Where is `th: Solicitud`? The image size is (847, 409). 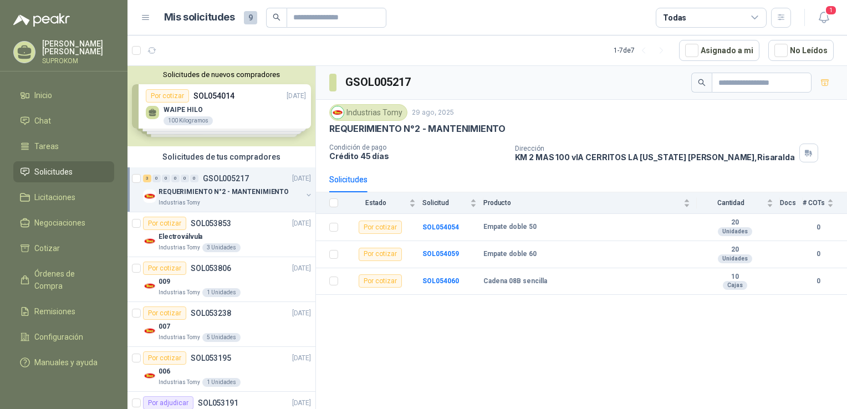
th: Solicitud is located at coordinates (453, 203).